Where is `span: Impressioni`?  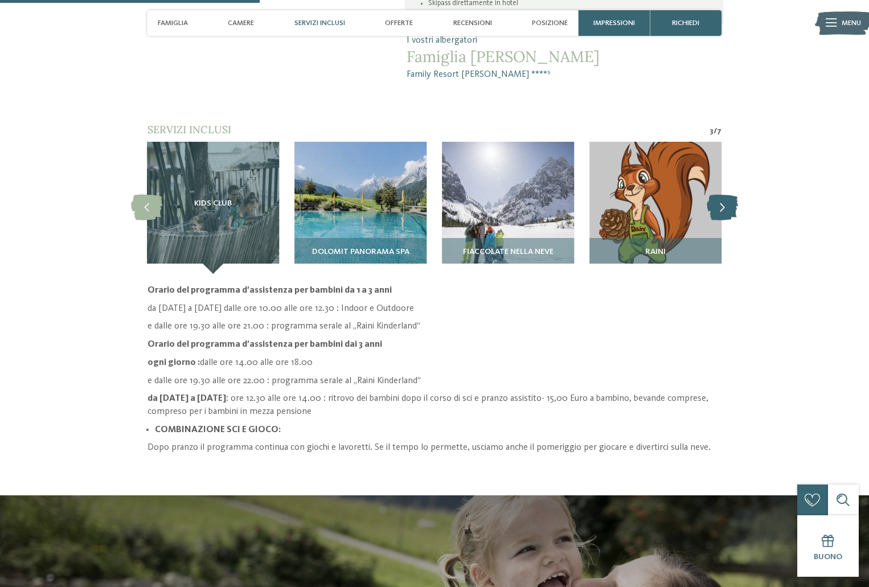 span: Impressioni is located at coordinates (614, 23).